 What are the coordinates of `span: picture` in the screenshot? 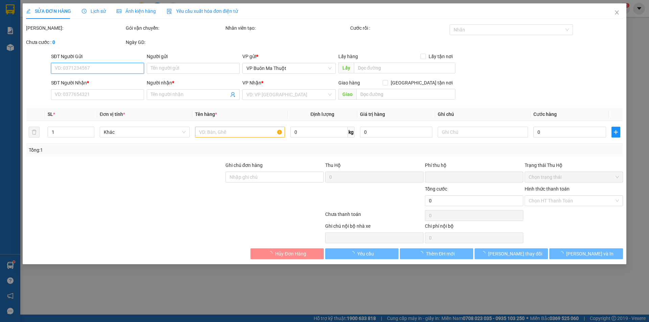 It's located at (119, 11).